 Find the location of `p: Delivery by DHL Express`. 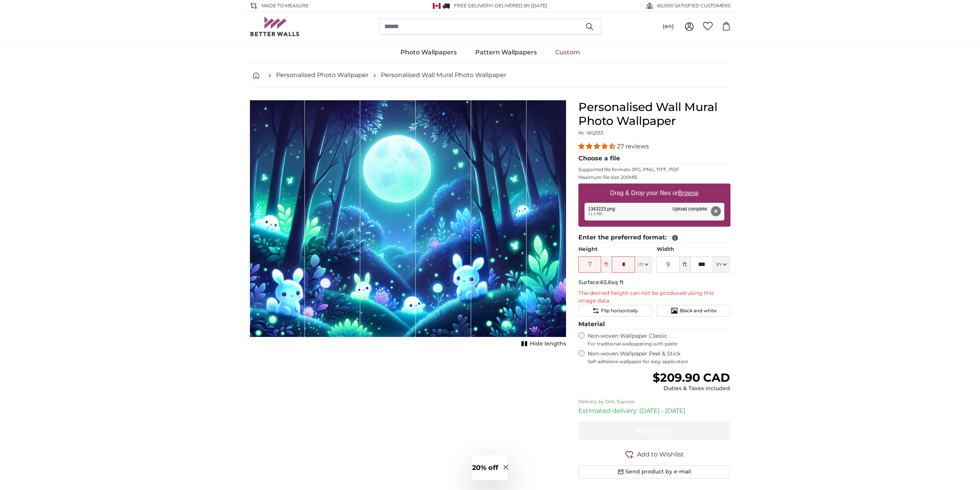

p: Delivery by DHL Express is located at coordinates (654, 402).